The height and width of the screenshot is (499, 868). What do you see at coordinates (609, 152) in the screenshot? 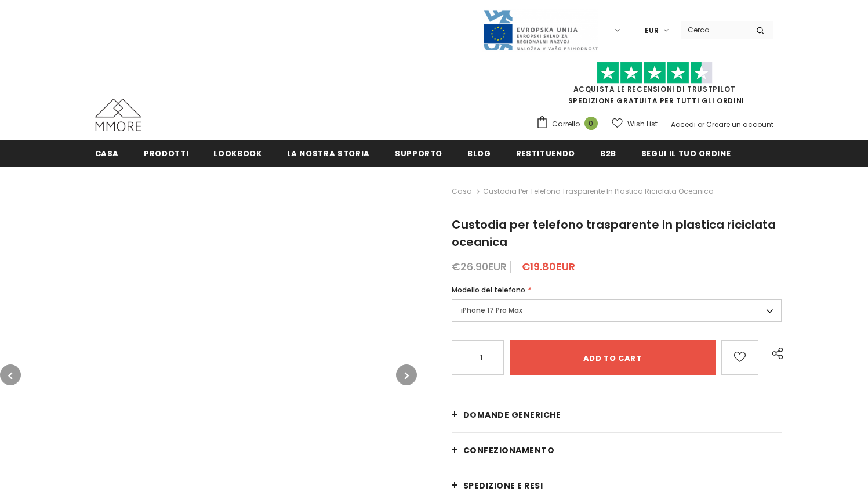
I see `a: B2B` at bounding box center [609, 152].